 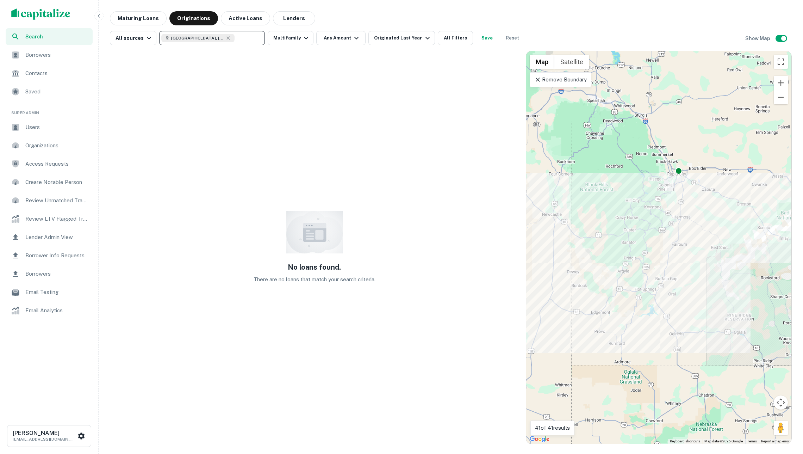 I want to click on span: Search, so click(x=57, y=37).